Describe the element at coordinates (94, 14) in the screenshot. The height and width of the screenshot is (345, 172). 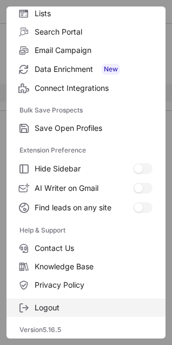
I see `span: Lists` at that location.